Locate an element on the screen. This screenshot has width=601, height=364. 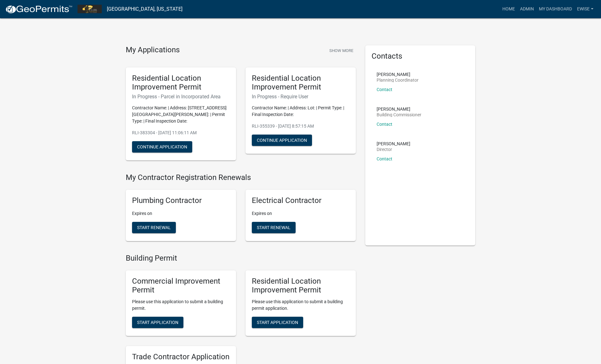
h5: Commercial Improvement Permit is located at coordinates (181, 286).